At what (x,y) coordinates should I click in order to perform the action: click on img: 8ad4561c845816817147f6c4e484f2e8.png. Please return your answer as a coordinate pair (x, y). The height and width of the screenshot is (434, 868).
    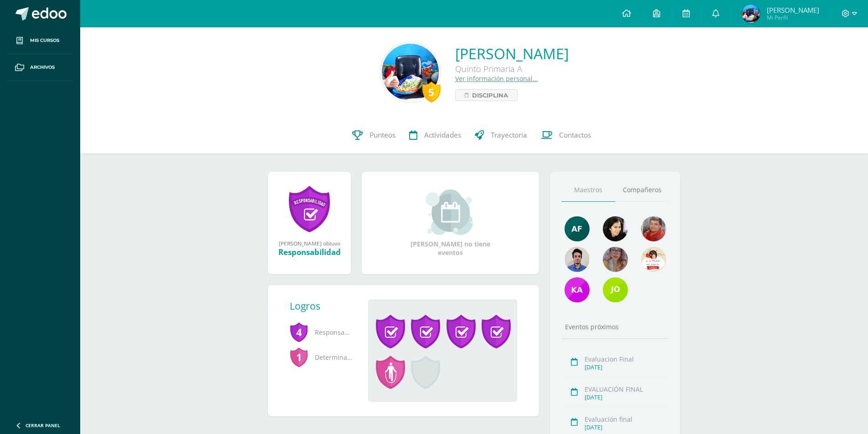
    Looking at the image, I should click on (653, 229).